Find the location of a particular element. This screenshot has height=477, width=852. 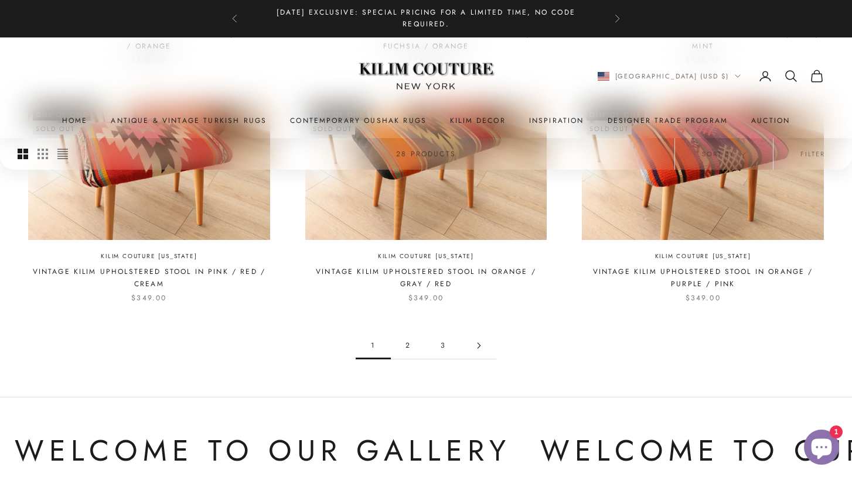

img: Logo of Kilim Couture New York is located at coordinates (426, 76).